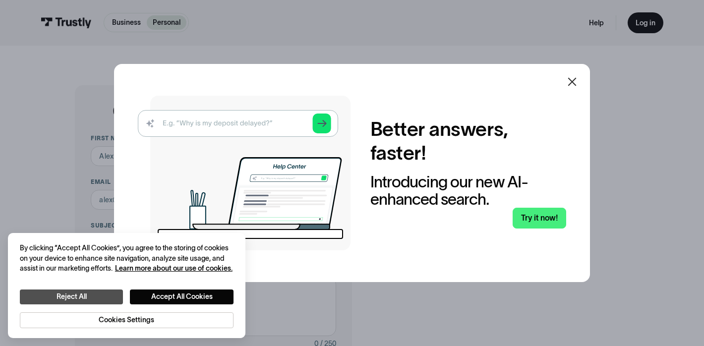 The image size is (704, 346). I want to click on aside: Language selected: English (United States), so click(35, 336).